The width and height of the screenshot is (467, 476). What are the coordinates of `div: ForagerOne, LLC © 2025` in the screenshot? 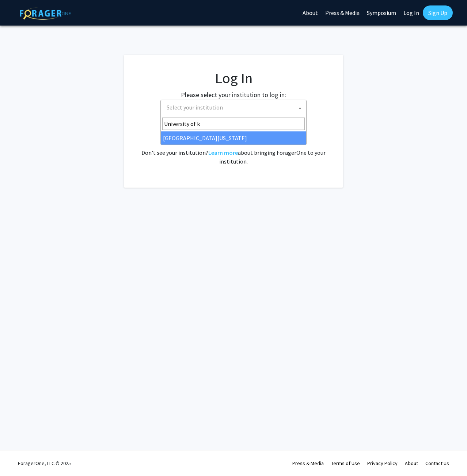 It's located at (45, 464).